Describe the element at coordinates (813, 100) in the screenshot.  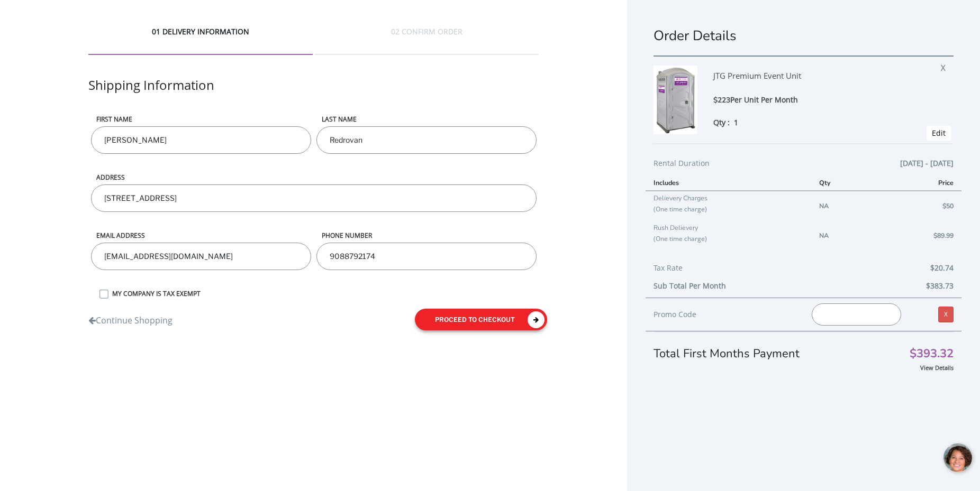
I see `div: $223` at that location.